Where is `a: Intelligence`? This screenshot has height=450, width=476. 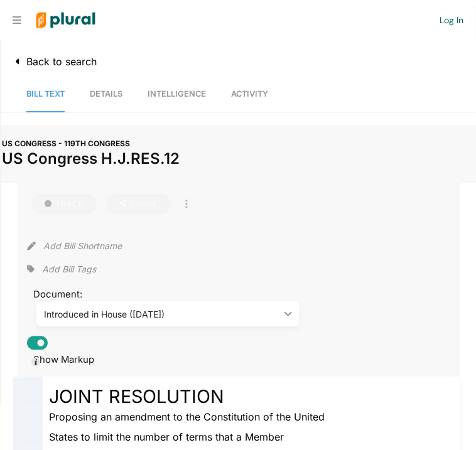 a: Intelligence is located at coordinates (176, 94).